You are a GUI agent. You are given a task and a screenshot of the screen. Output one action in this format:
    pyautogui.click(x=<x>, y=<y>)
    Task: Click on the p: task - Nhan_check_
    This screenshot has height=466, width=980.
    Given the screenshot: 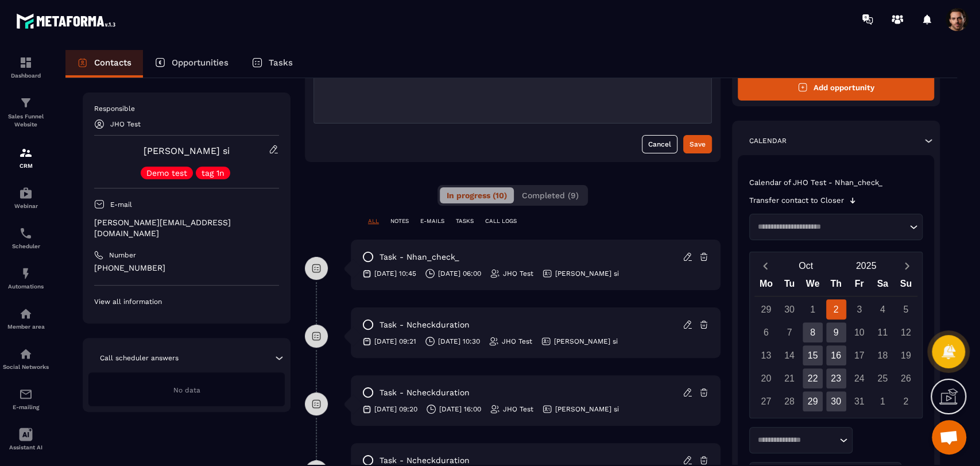 What is the action you would take?
    pyautogui.click(x=419, y=257)
    